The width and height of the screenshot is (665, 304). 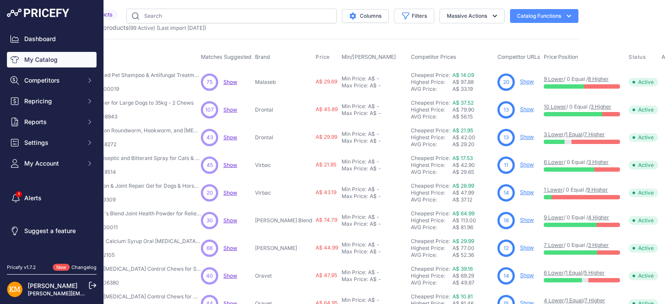 I want to click on p: Oravet, so click(x=284, y=276).